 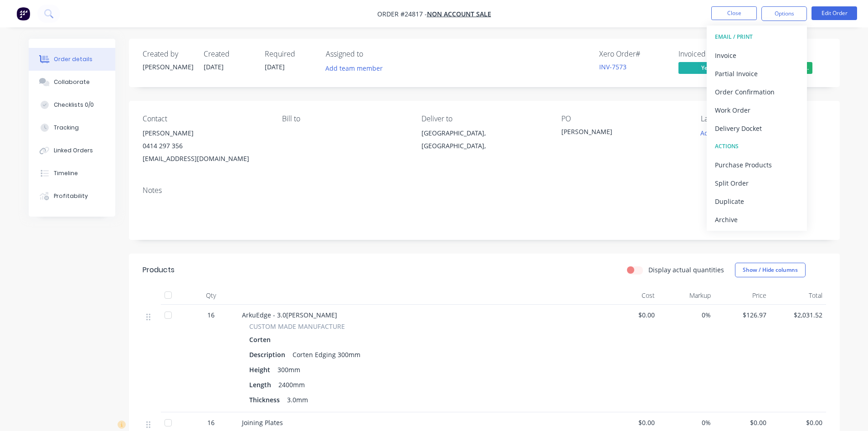 What do you see at coordinates (757, 201) in the screenshot?
I see `div: Duplicate` at bounding box center [757, 201].